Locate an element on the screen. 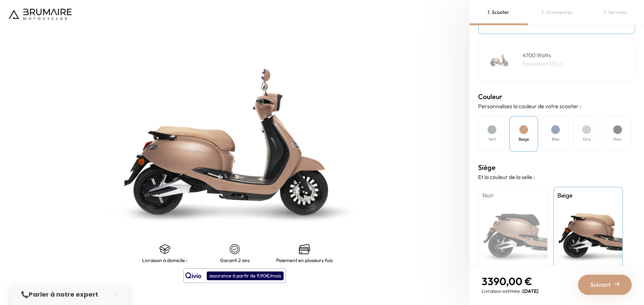 Image resolution: width=644 pixels, height=305 pixels. img: Logo de Brumaire is located at coordinates (40, 14).